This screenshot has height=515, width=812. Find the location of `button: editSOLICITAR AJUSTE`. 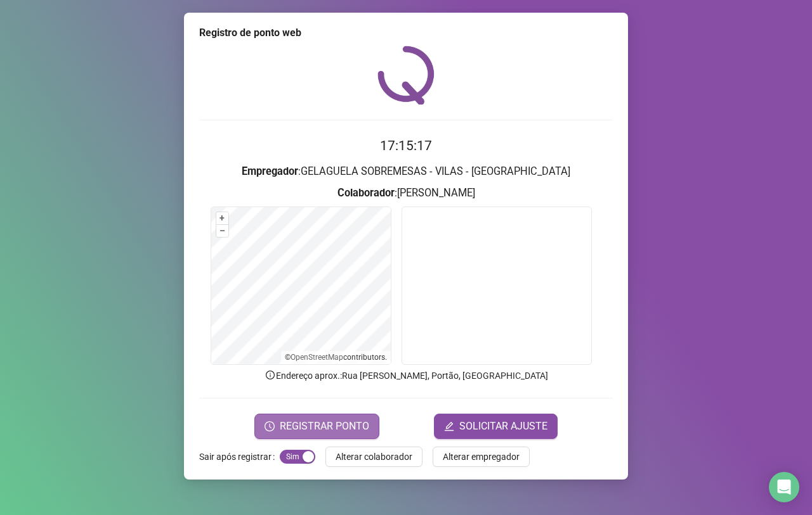

button: editSOLICITAR AJUSTE is located at coordinates (495, 427).